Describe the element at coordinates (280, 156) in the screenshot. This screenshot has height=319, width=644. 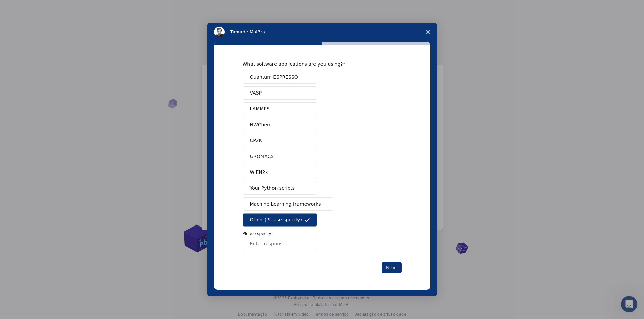
I see `button: GROMACS` at that location.